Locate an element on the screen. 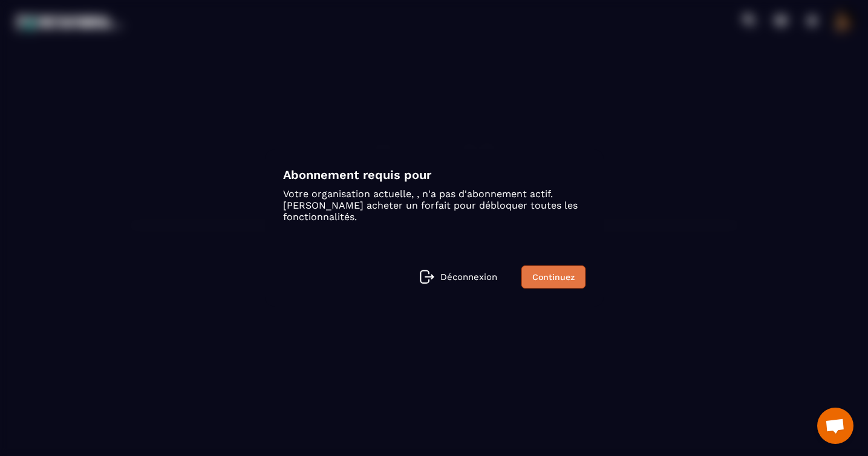 Image resolution: width=868 pixels, height=456 pixels. a: Continuez is located at coordinates (554, 277).